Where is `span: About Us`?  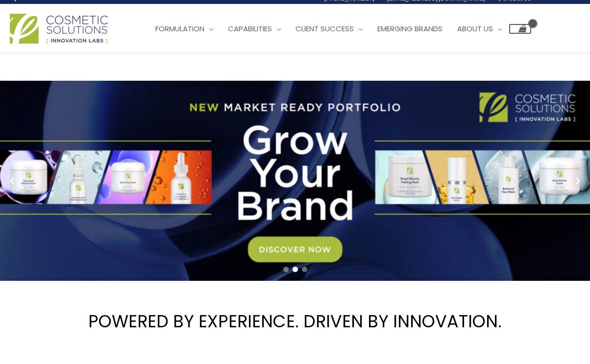
span: About Us is located at coordinates (475, 28).